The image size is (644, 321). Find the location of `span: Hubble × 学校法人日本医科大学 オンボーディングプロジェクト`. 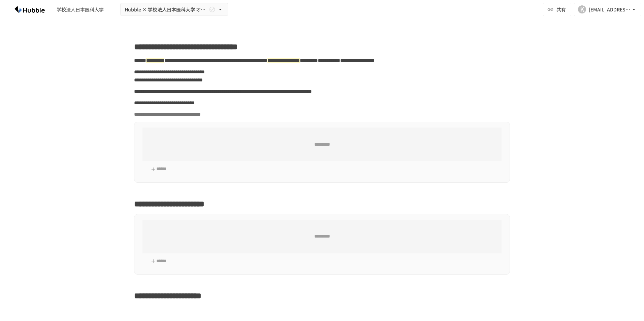

span: Hubble × 学校法人日本医科大学 オンボーディングプロジェクト is located at coordinates (166, 9).